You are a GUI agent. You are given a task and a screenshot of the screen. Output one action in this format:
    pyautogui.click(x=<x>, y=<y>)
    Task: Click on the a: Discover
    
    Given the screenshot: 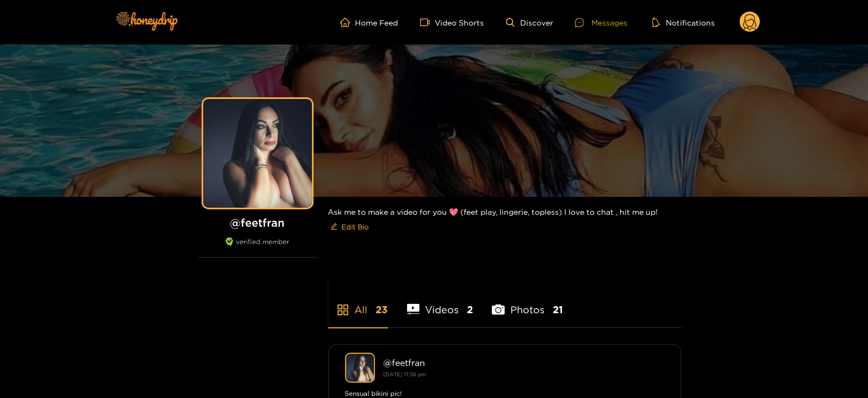 What is the action you would take?
    pyautogui.click(x=529, y=22)
    